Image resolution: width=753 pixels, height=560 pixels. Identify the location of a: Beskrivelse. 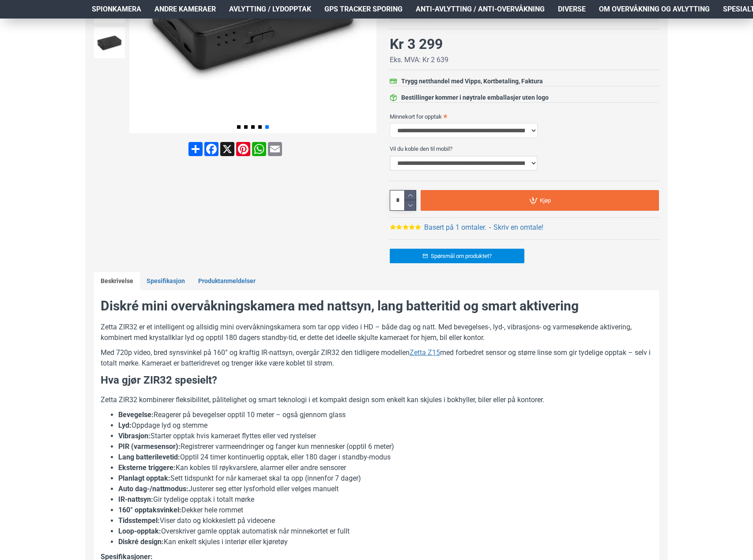
(117, 282).